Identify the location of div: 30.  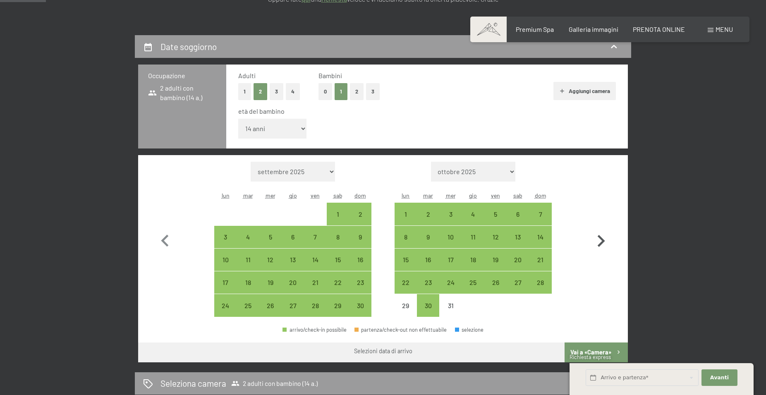
(360, 313).